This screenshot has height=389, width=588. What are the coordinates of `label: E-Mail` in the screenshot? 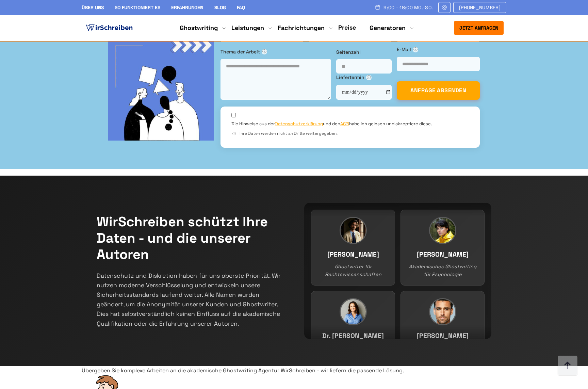 It's located at (438, 49).